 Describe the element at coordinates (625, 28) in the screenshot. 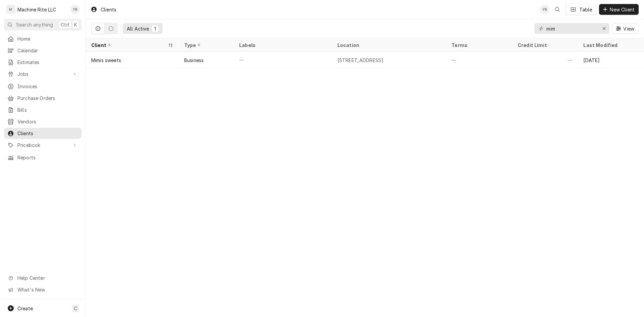

I see `button: View` at that location.